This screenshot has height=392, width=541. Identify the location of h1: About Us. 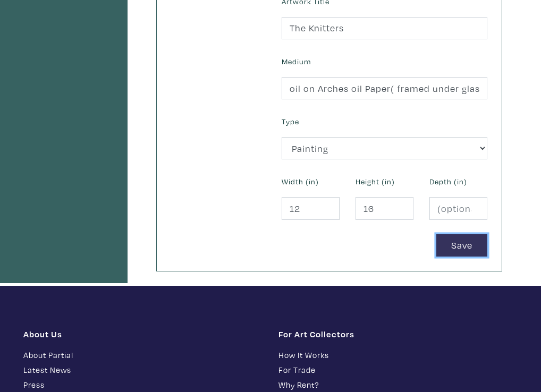
(143, 334).